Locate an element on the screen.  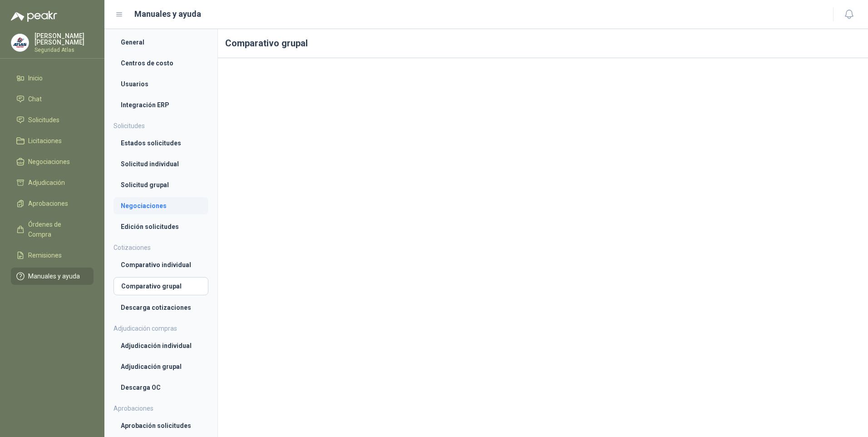
img: Logo peakr is located at coordinates (34, 16).